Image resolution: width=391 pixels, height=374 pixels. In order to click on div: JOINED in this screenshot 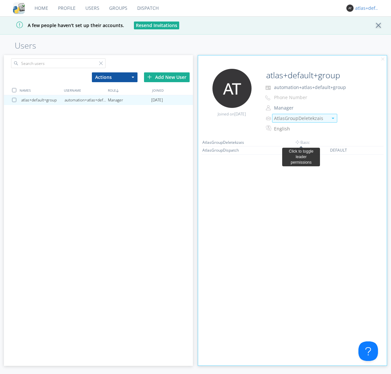, I will do `click(172, 90)`.